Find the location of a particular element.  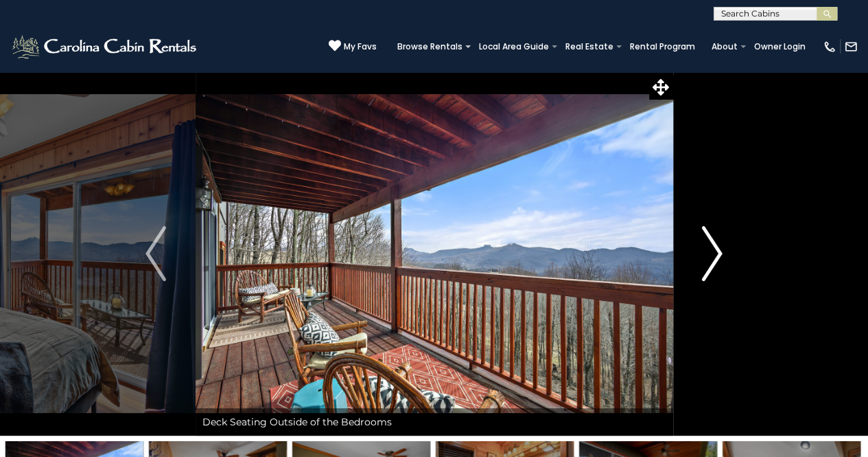

div: Deck Seating Outside of the Bedrooms is located at coordinates (434, 422).